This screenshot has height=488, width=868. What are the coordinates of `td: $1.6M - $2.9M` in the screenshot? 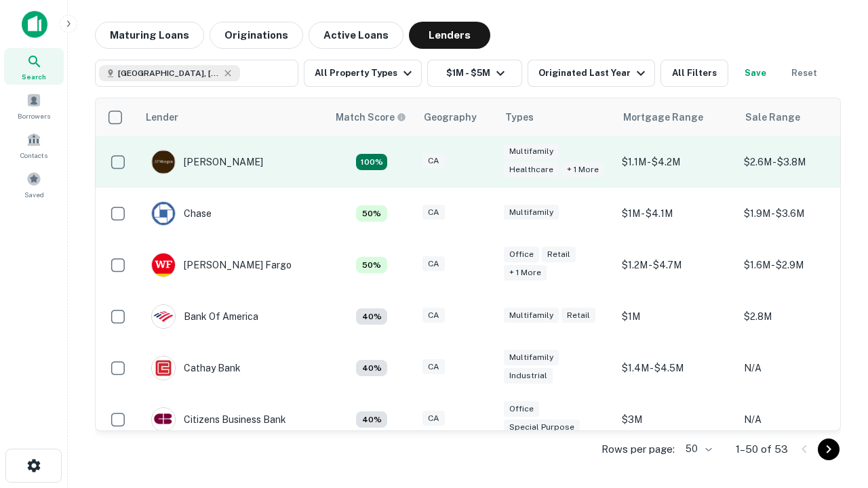 It's located at (798, 265).